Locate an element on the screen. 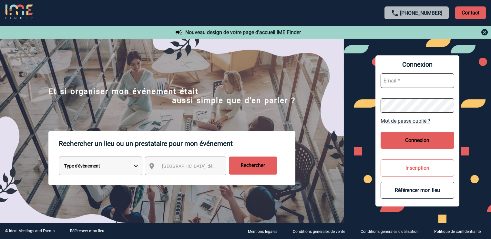 This screenshot has height=239, width=491. a: Mentions légales is located at coordinates (265, 231).